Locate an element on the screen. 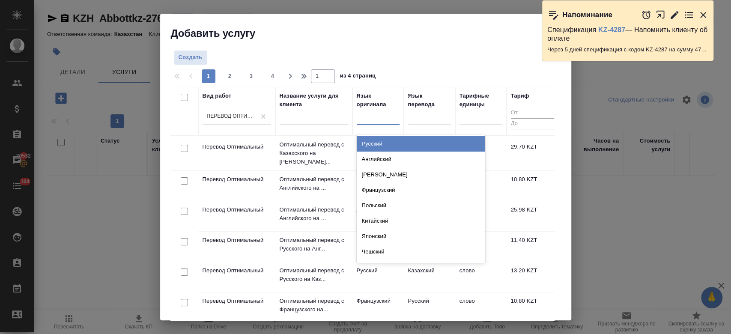  span: 4 is located at coordinates (273, 76).